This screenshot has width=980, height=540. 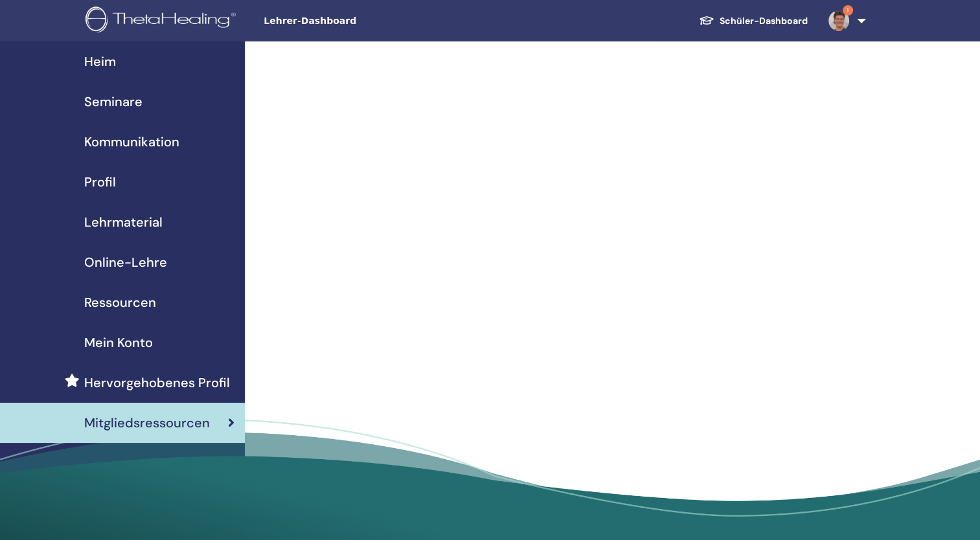 What do you see at coordinates (707, 20) in the screenshot?
I see `img: graduation-cap-white.svg` at bounding box center [707, 20].